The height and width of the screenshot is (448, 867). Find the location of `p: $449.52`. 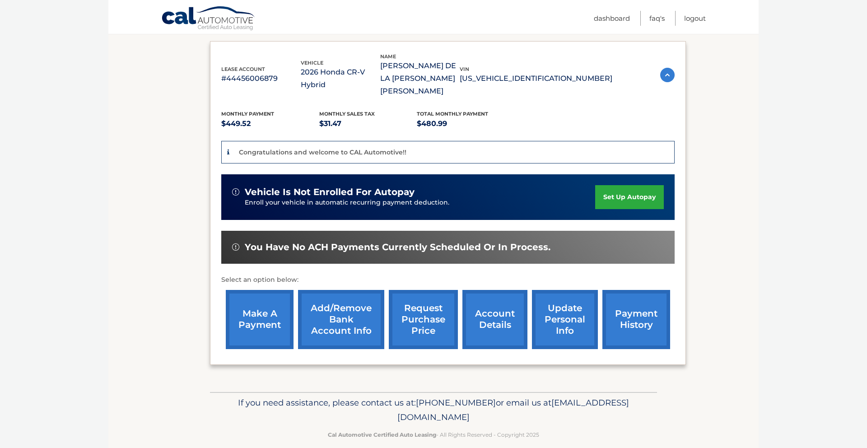

p: $449.52 is located at coordinates (270, 124).